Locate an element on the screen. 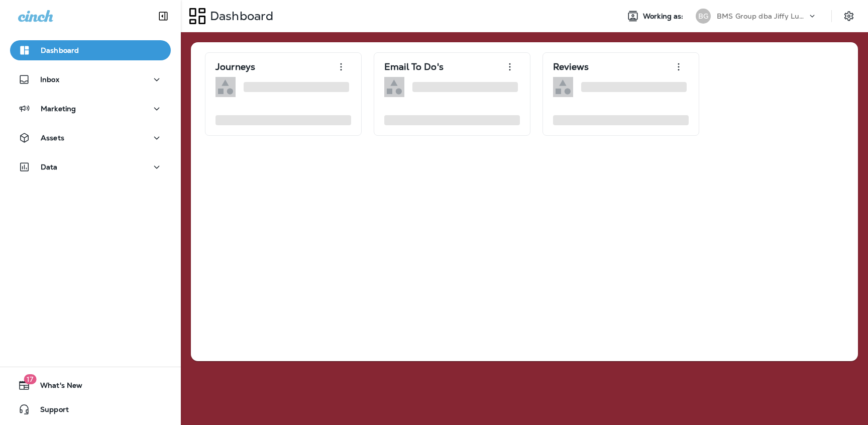 This screenshot has height=425, width=868. button: Collapse Sidebar is located at coordinates (163, 16).